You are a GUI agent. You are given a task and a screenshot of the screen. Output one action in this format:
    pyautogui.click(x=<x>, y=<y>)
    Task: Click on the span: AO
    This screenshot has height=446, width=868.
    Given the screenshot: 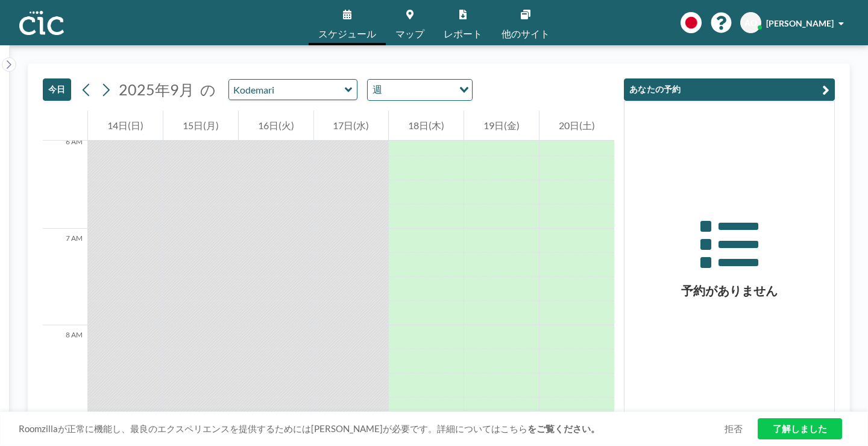 What is the action you would take?
    pyautogui.click(x=750, y=23)
    